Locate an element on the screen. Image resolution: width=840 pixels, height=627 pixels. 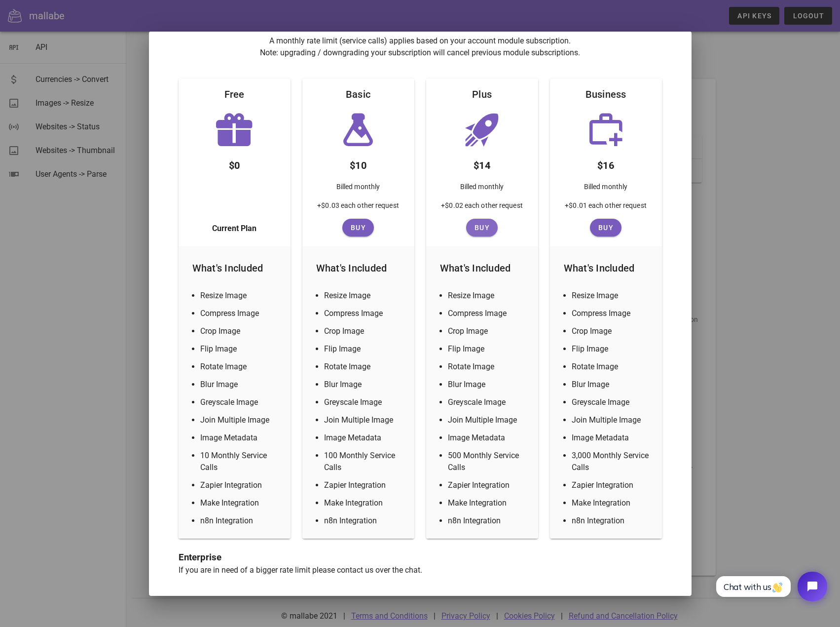
div: +$0.01 each other request is located at coordinates (606, 209).